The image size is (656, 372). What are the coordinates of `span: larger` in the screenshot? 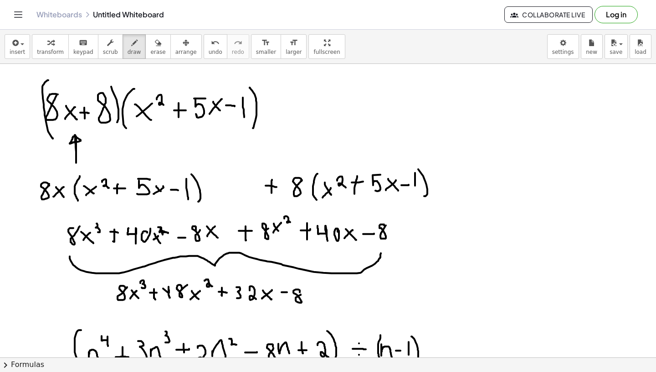 It's located at (294, 52).